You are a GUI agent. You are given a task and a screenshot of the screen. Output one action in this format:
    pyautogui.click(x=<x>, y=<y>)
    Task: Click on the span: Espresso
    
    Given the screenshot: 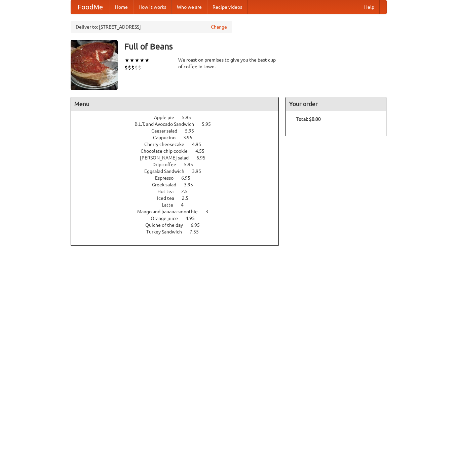 What is the action you would take?
    pyautogui.click(x=167, y=178)
    